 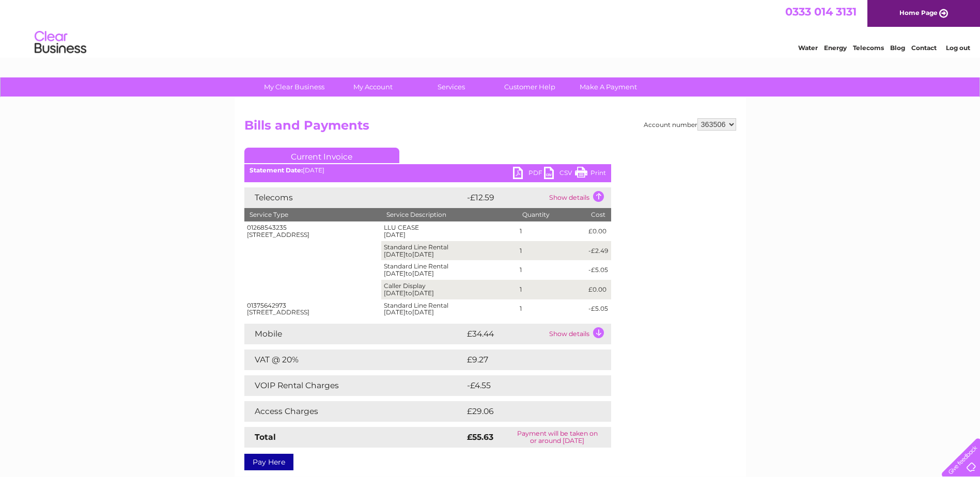 What do you see at coordinates (265, 437) in the screenshot?
I see `strong: Total` at bounding box center [265, 437].